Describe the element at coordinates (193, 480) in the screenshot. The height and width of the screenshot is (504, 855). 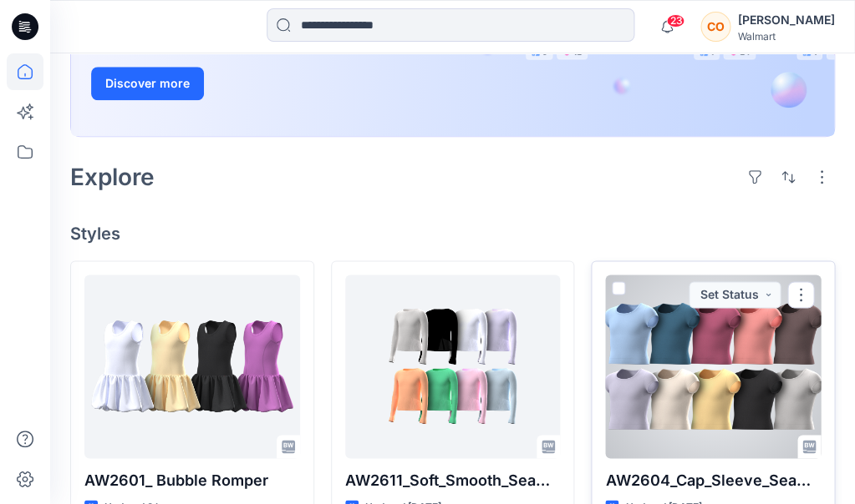
I see `p: AW2601_ Bubble Romper` at that location.